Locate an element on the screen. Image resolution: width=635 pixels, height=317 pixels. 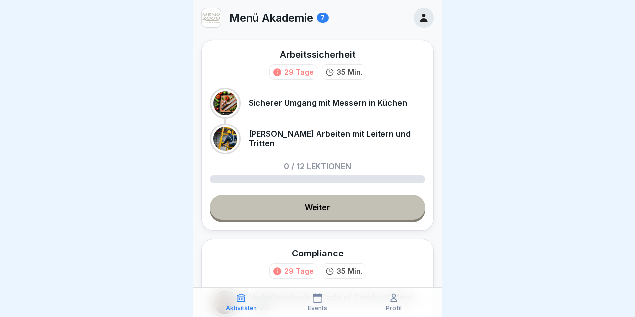
div: Arbeitssicherheit is located at coordinates (318, 54).